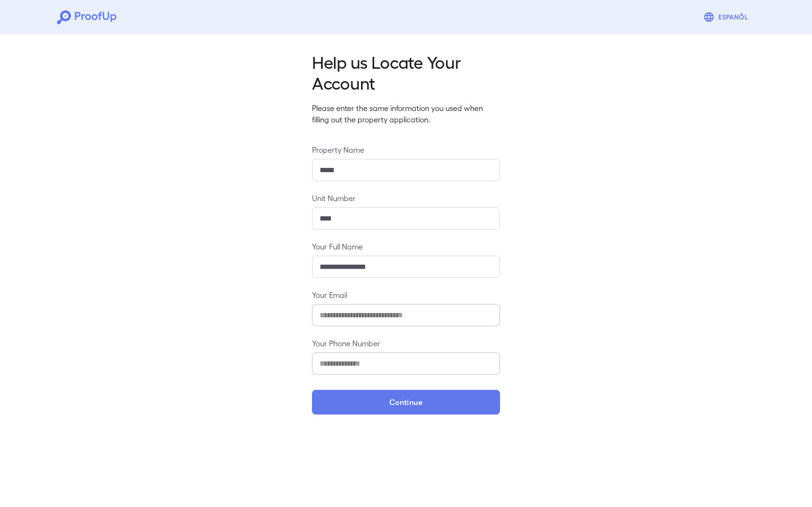 The width and height of the screenshot is (812, 507). I want to click on label: Property Name, so click(406, 150).